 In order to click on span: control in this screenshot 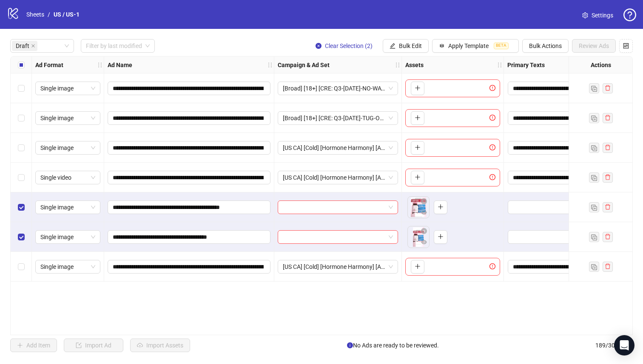, I will do `click(626, 46)`.